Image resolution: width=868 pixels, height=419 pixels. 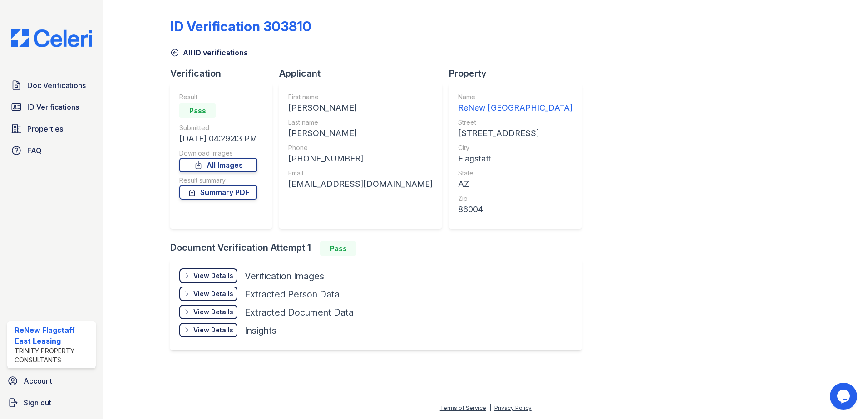 I want to click on span: FAQ, so click(x=35, y=150).